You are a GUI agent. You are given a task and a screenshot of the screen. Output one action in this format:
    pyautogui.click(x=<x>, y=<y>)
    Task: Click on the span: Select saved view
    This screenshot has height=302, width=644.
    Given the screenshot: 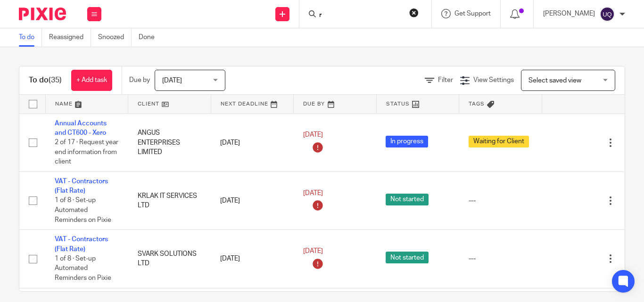 What is the action you would take?
    pyautogui.click(x=555, y=81)
    